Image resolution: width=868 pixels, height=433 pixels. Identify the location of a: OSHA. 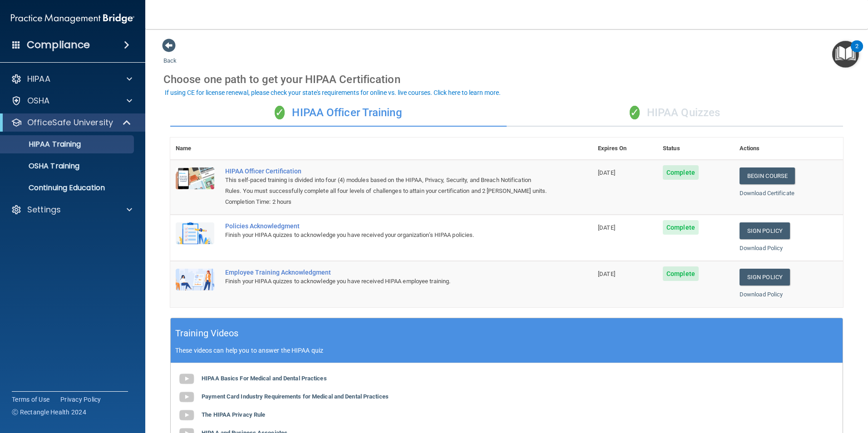
(71, 101).